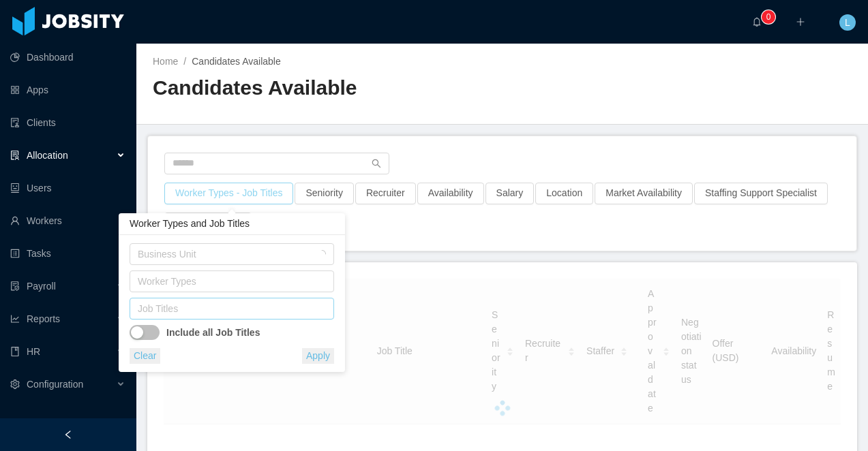 The image size is (868, 451). What do you see at coordinates (41, 286) in the screenshot?
I see `span: Payroll` at bounding box center [41, 286].